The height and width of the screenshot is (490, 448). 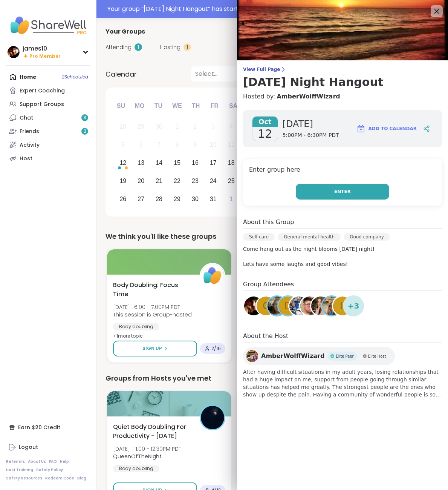 What do you see at coordinates (272, 237) in the screenshot?
I see `div: We think you'll like these groups` at bounding box center [272, 237].